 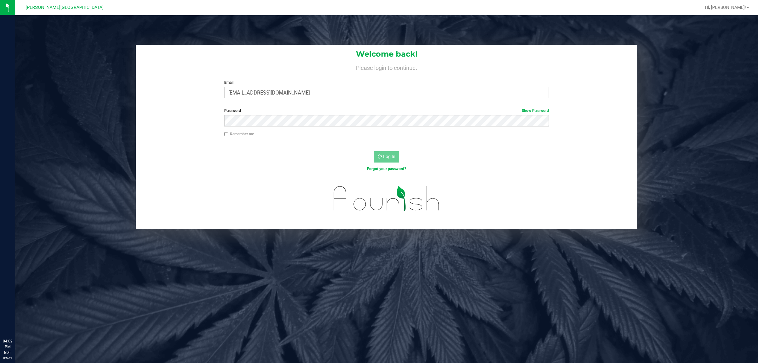 What do you see at coordinates (387, 82) in the screenshot?
I see `label: Email` at bounding box center [387, 82].